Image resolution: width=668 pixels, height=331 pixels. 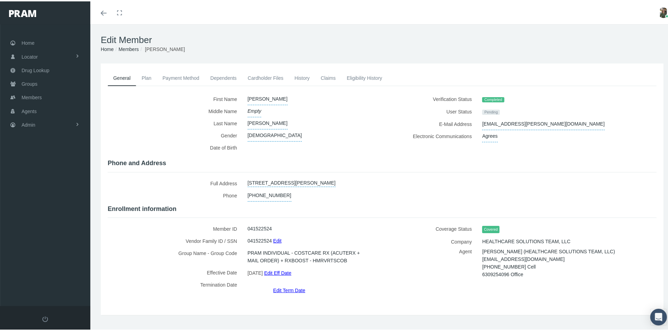 What do you see at coordinates (175, 134) in the screenshot?
I see `label: Gender` at bounding box center [175, 134].